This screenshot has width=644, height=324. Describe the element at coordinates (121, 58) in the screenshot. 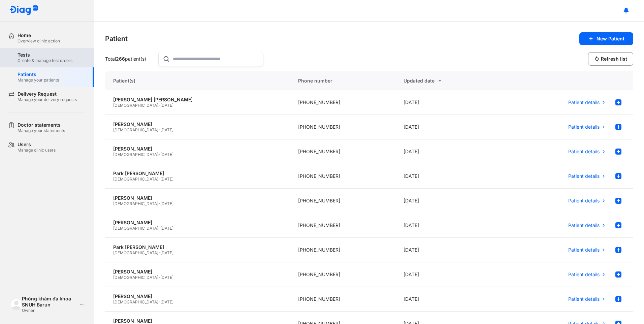

I see `span: 266` at that location.